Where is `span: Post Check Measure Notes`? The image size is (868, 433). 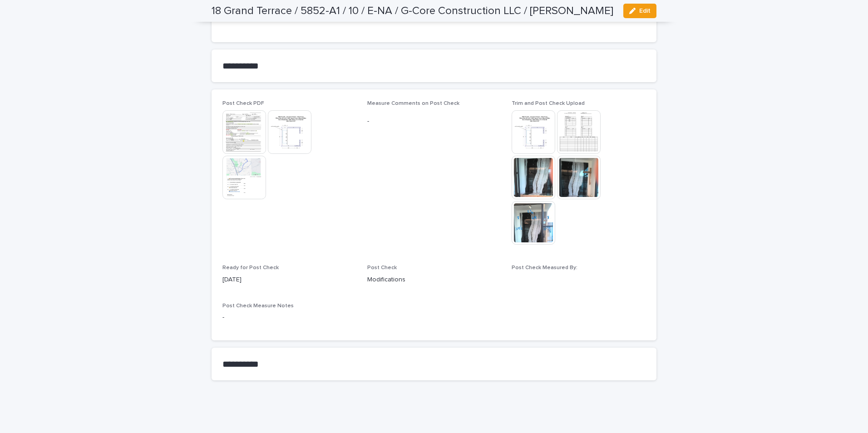
span: Post Check Measure Notes is located at coordinates (258, 306).